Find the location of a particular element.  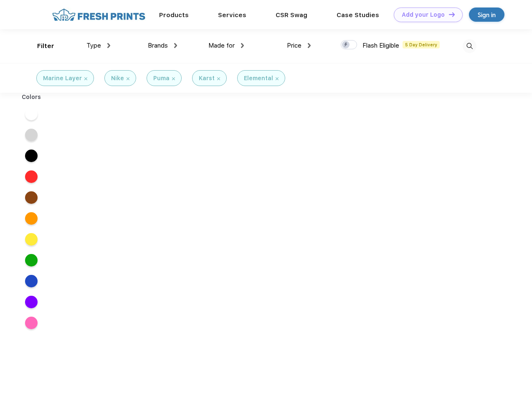

img: fo%20logo%202.webp is located at coordinates (98, 15).